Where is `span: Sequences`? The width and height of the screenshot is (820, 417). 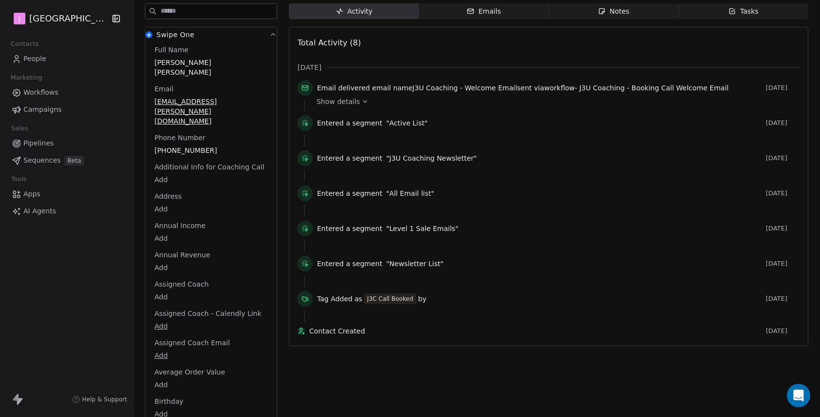
span: Sequences is located at coordinates (42, 160).